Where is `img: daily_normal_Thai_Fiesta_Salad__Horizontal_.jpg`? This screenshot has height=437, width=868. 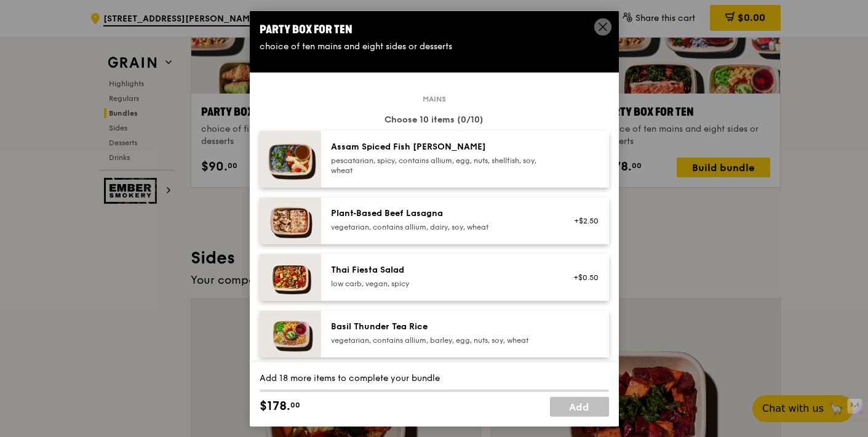 img: daily_normal_Thai_Fiesta_Salad__Horizontal_.jpg is located at coordinates (290, 278).